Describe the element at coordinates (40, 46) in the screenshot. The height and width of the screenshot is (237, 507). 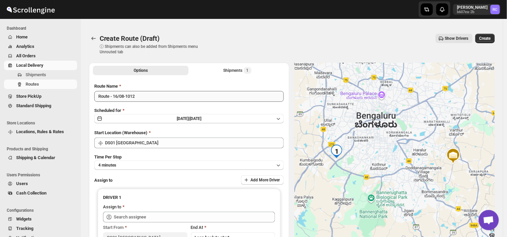
I see `button: Analytics` at that location.